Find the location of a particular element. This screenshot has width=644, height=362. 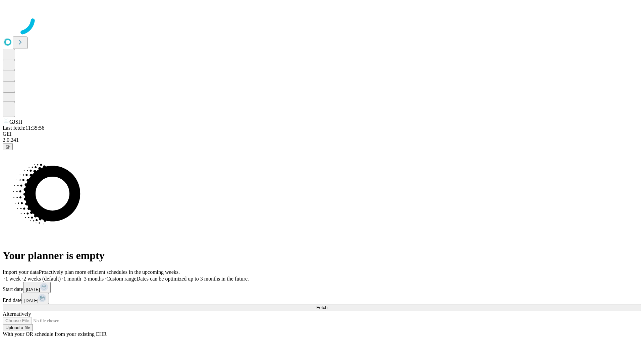

button: Upload a file is located at coordinates (18, 327).